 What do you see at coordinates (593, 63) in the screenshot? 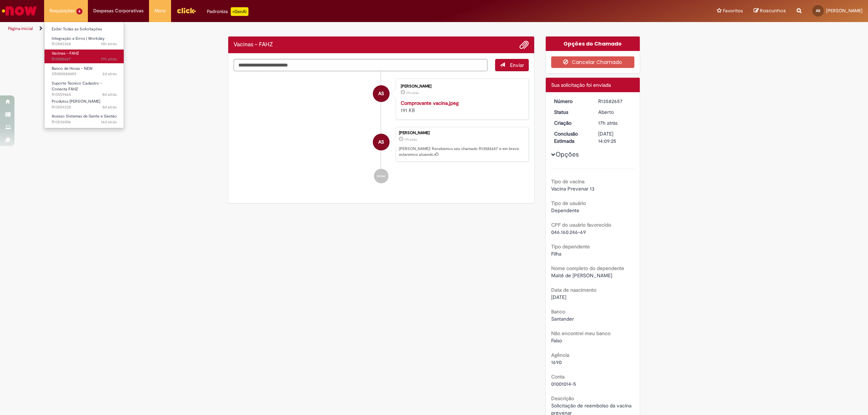
I see `button: Cancelar Chamado` at bounding box center [593, 63].